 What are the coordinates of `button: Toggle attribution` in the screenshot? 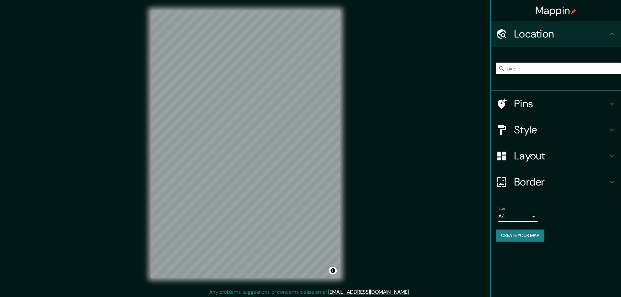 It's located at (333, 271).